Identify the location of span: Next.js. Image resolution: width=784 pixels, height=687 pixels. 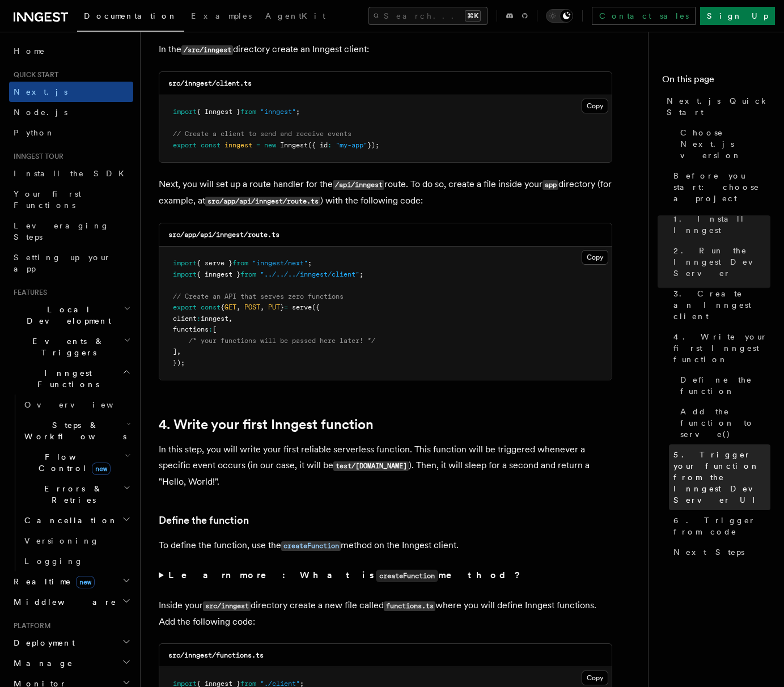
(41, 92).